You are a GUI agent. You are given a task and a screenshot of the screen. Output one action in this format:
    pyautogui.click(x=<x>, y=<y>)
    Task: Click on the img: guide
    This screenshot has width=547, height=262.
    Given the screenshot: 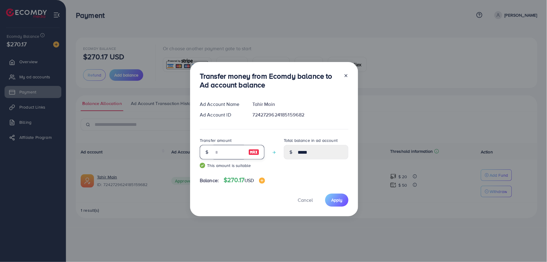 What is the action you would take?
    pyautogui.click(x=202, y=165)
    